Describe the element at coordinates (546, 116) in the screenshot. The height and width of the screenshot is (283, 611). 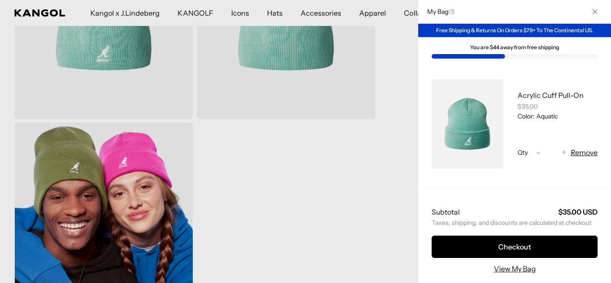
I see `dd: Aquatic` at that location.